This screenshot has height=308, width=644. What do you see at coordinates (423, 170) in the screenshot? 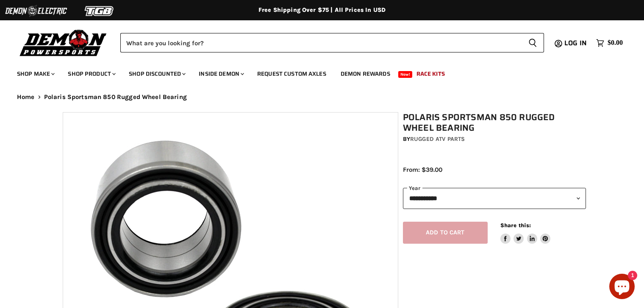
I see `span: From: $39.00` at bounding box center [423, 170].